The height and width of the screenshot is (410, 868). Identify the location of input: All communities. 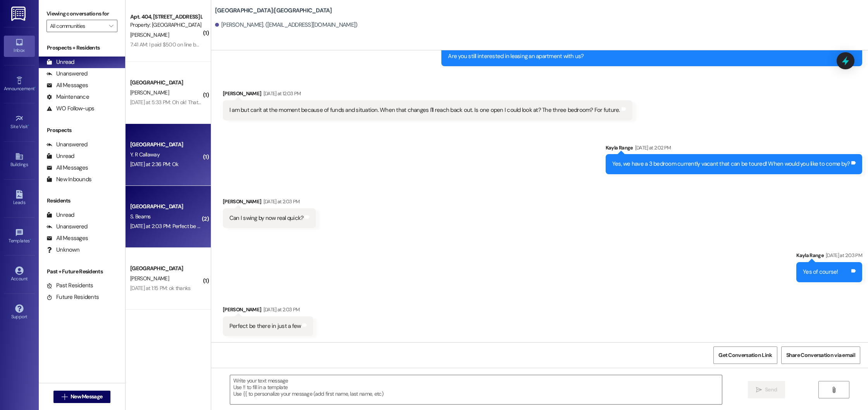
(77, 26).